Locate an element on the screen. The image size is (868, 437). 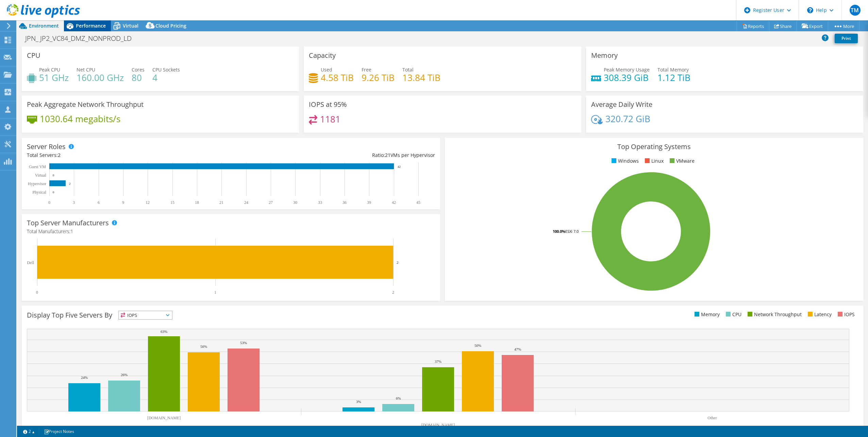
text: 30 is located at coordinates (295, 203).